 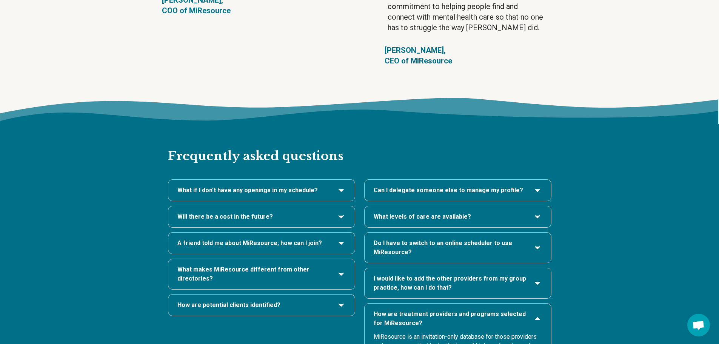 What do you see at coordinates (249, 243) in the screenshot?
I see `span: A friend told me about MiResource; how can I join?` at bounding box center [249, 243].